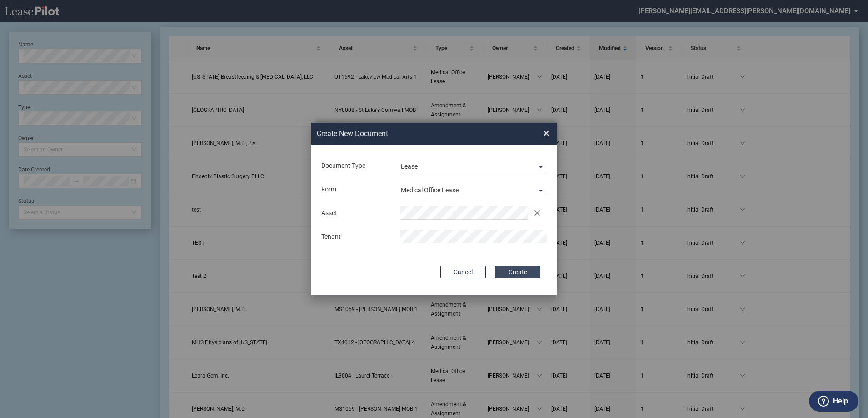  What do you see at coordinates (463, 272) in the screenshot?
I see `button: Cancel` at bounding box center [463, 272].